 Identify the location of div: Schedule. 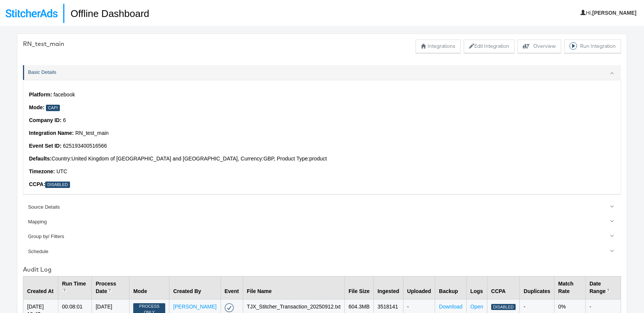
(322, 252).